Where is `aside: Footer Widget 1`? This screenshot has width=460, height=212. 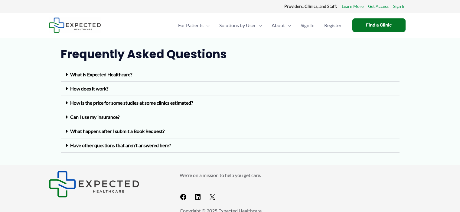 aside: Footer Widget 1 is located at coordinates (106, 184).